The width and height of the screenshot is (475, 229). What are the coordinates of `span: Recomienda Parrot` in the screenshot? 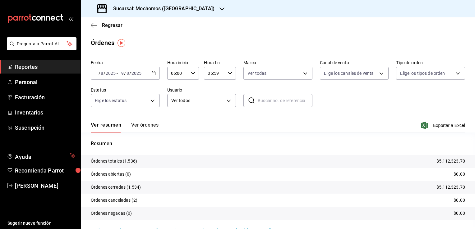 It's located at (45, 171).